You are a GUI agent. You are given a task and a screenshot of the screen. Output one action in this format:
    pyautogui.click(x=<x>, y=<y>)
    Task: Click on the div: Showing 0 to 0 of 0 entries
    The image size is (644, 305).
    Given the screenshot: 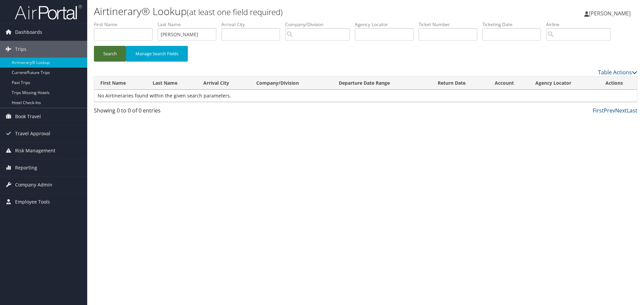 What is the action you would take?
    pyautogui.click(x=158, y=112)
    